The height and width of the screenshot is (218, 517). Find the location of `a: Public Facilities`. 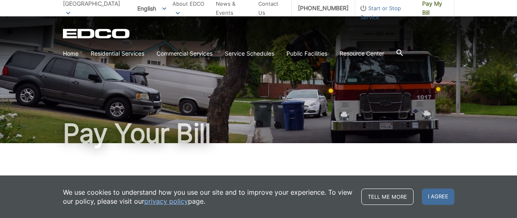

a: Public Facilities is located at coordinates (307, 54).